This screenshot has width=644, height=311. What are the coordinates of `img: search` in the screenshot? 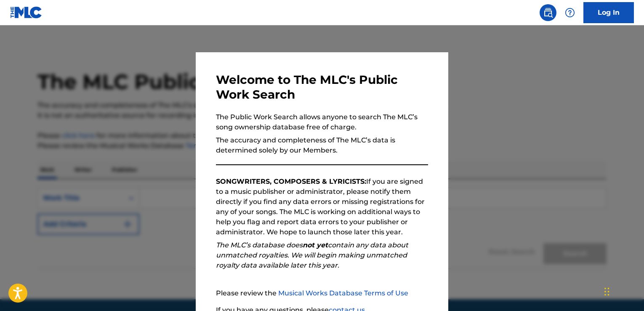 It's located at (548, 12).